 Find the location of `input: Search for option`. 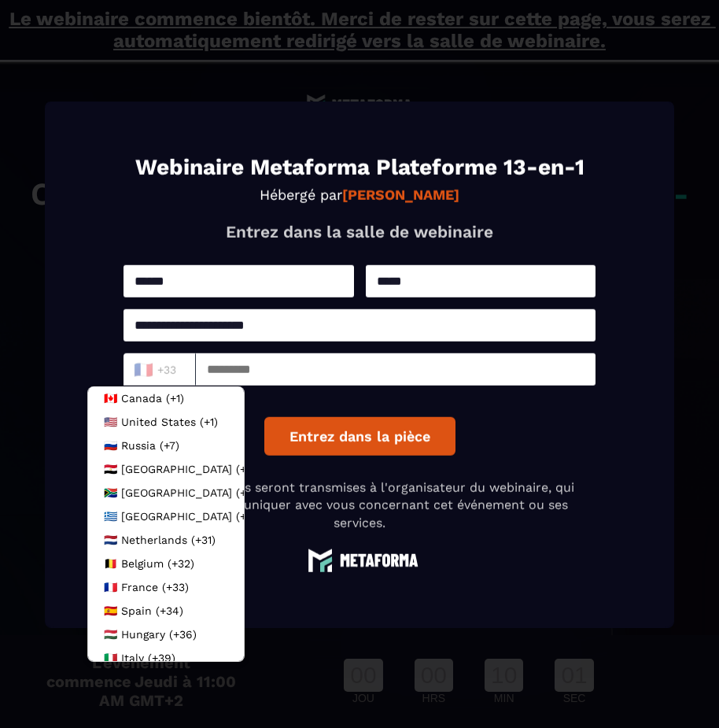

input: Search for option is located at coordinates (156, 370).